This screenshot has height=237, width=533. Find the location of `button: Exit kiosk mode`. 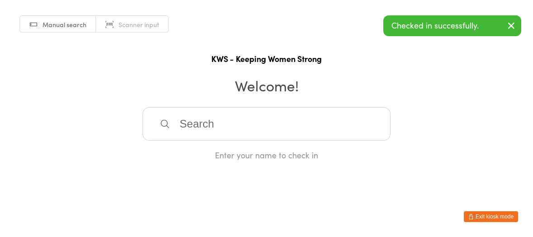

button: Exit kiosk mode is located at coordinates (491, 217).